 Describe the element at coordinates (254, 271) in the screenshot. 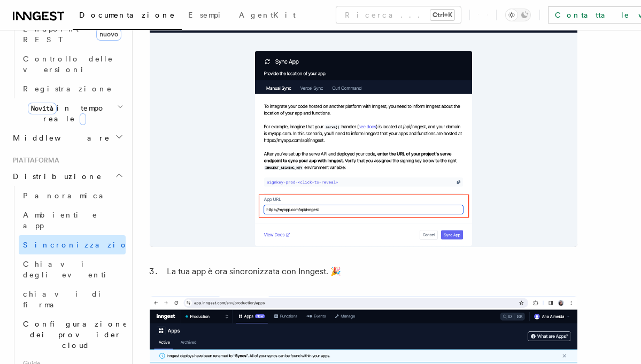

I see `font: La tua app è ora sincronizzata con Inngest. 🎉` at that location.